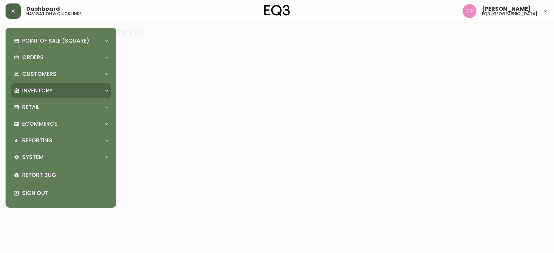 The height and width of the screenshot is (253, 554). Describe the element at coordinates (277, 10) in the screenshot. I see `img: logo` at that location.